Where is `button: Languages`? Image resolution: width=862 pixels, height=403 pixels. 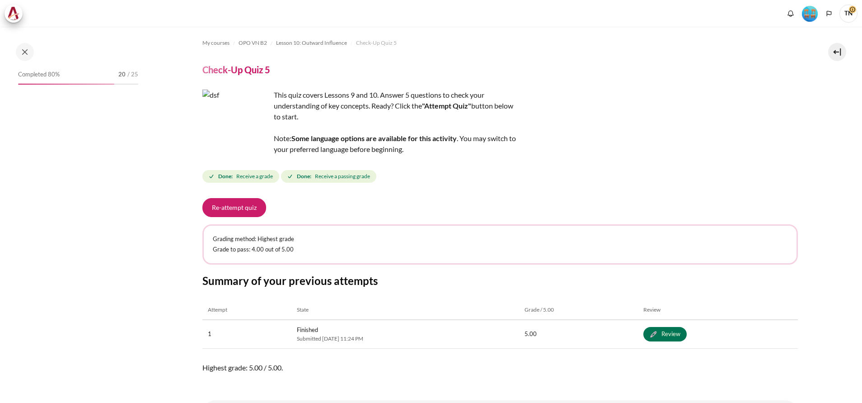 button: Languages is located at coordinates (829, 14).